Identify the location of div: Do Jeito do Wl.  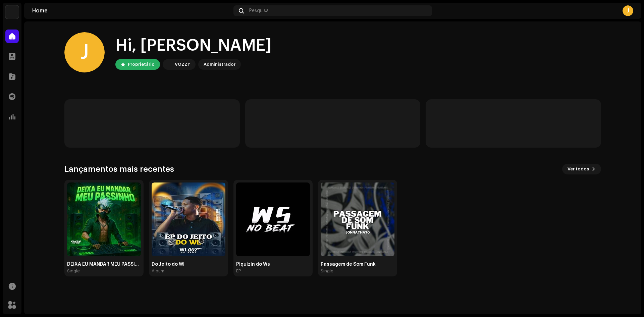
(189, 264).